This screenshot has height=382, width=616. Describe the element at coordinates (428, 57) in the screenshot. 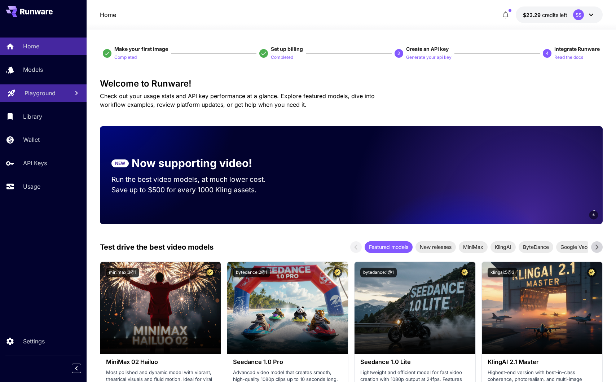

I see `p: Generate your api key` at that location.